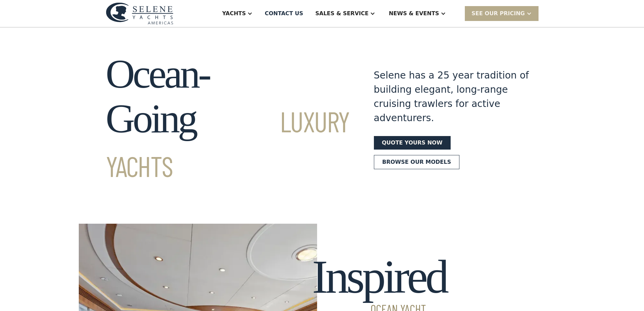  I want to click on div: Selene has a 25 year tradition of building elegant, long-range cruising trawlers for active adven..., so click(451, 97).